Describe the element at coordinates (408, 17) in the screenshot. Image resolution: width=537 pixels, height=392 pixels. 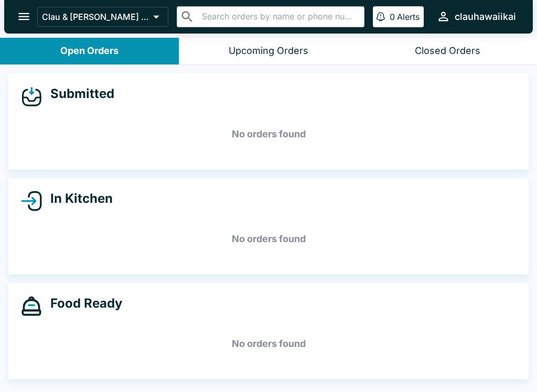
I see `p: Alerts` at that location.